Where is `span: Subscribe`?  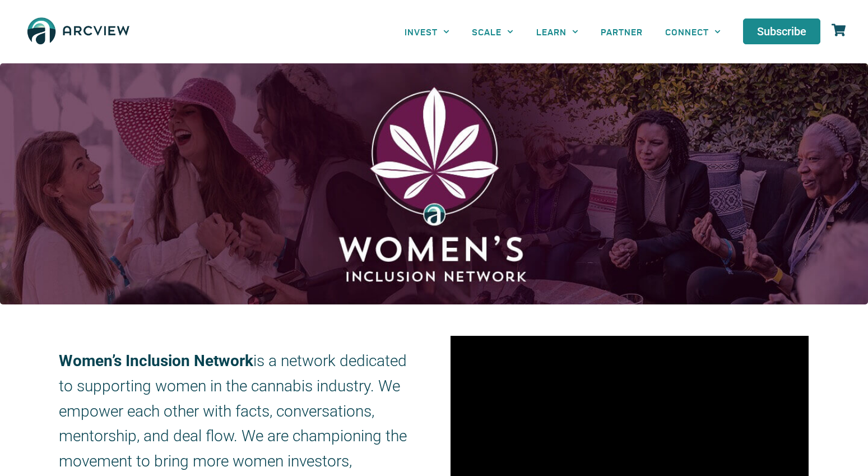
span: Subscribe is located at coordinates (781, 32).